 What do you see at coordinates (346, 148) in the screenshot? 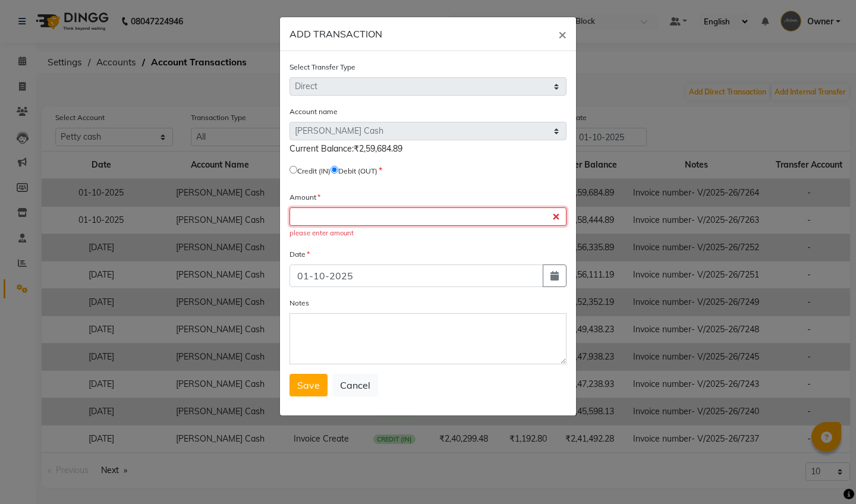
I see `span: Current Balance:₹2,59,684.89` at bounding box center [346, 148].